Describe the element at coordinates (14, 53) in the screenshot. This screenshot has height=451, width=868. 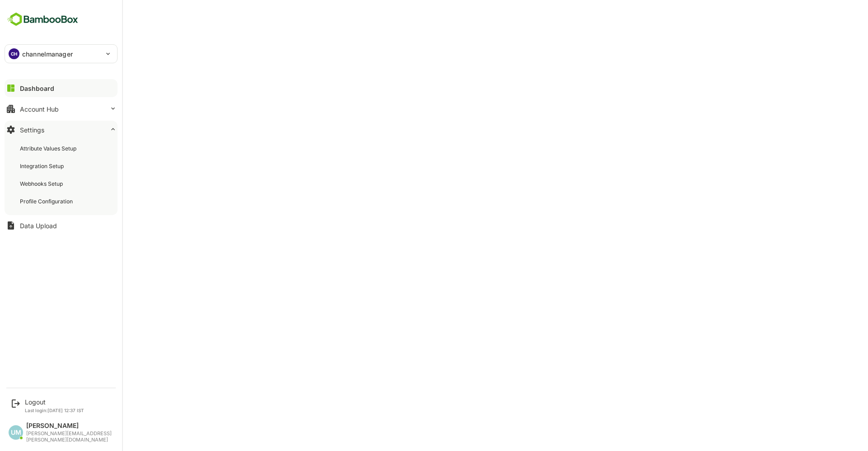
I see `div: CH` at that location.